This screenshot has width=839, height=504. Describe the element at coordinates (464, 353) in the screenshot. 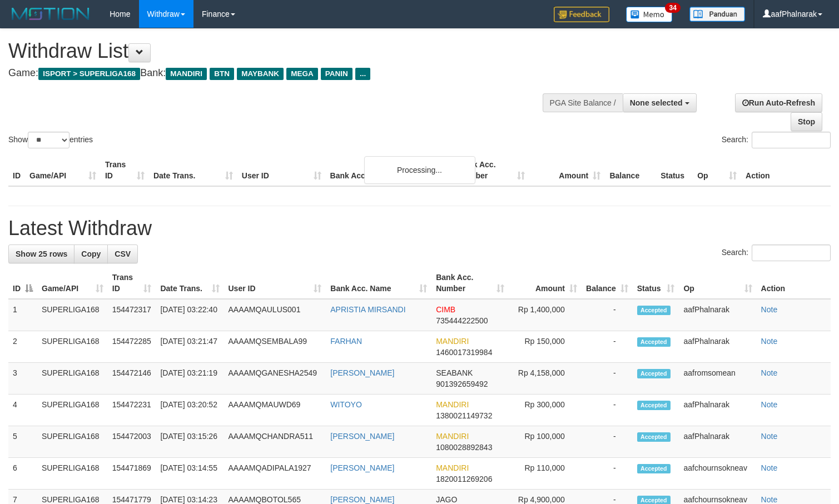

I see `span: Copy 1460017319984 to clipboard` at that location.